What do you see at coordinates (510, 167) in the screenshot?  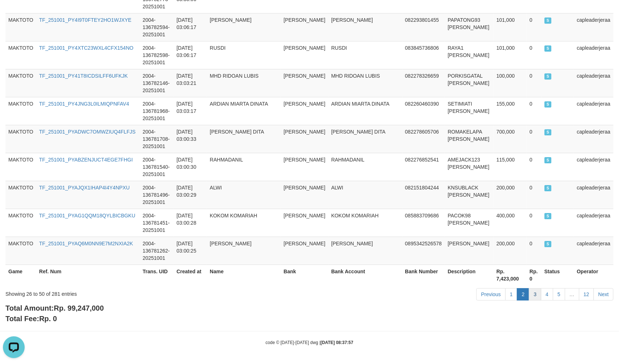 I see `td: 115,000` at bounding box center [510, 167].